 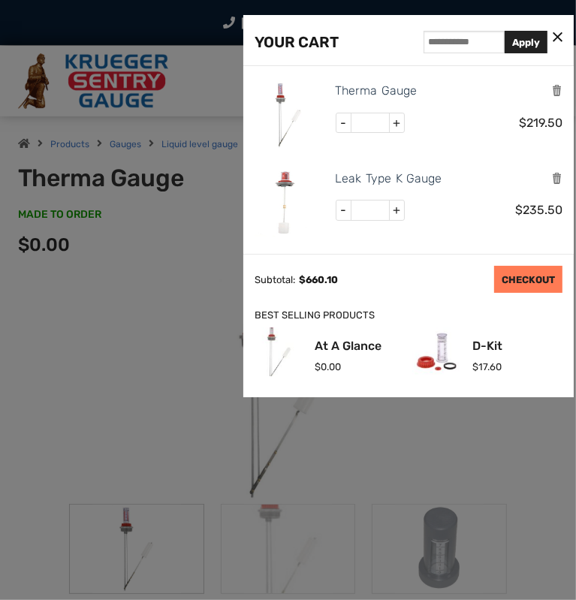 I want to click on button: Apply, so click(x=526, y=42).